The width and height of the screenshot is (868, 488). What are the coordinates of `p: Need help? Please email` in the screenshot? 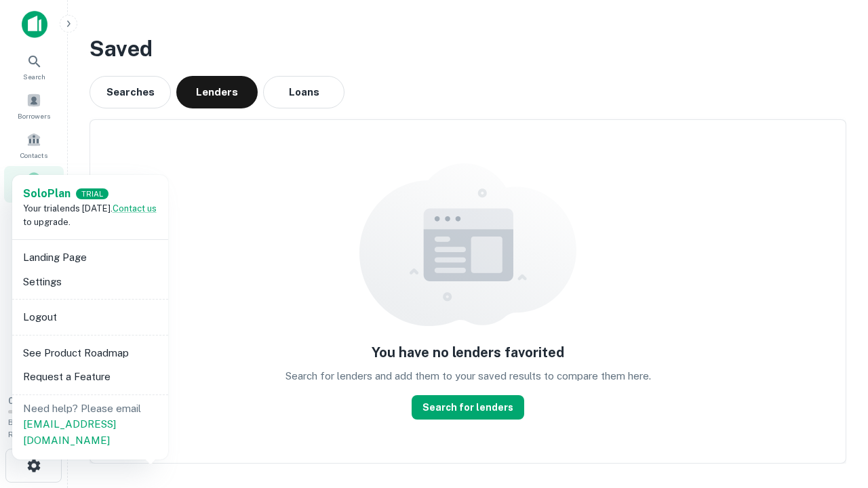 It's located at (91, 424).